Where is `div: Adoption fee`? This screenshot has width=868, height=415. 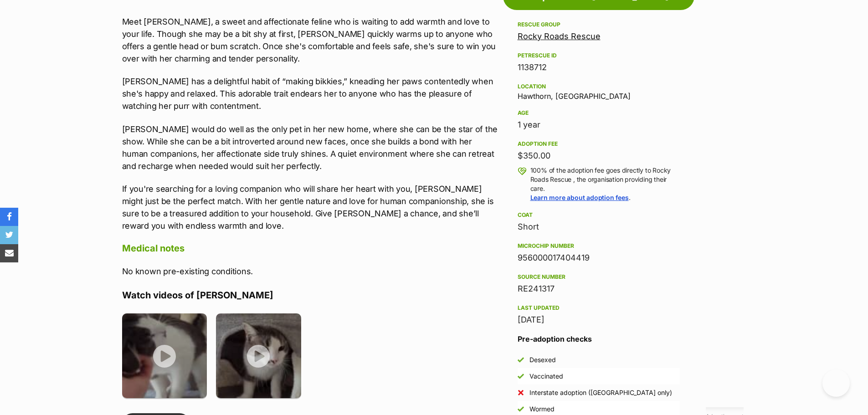
div: Adoption fee is located at coordinates (599, 144).